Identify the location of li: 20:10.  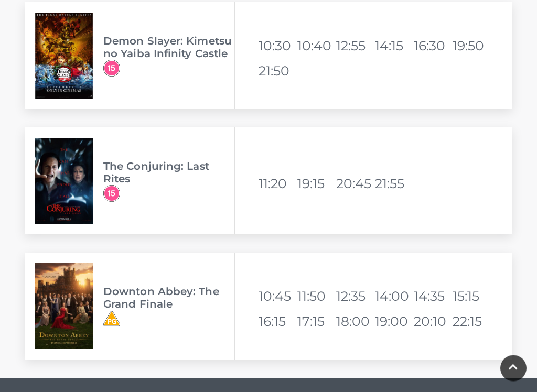
(432, 322).